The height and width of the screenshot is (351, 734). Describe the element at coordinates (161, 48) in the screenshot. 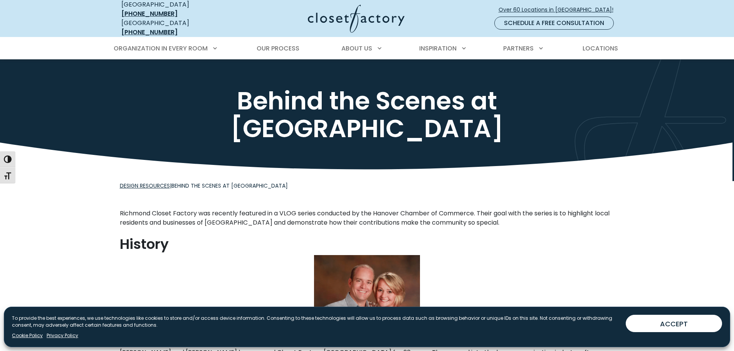

I see `span: Organization in Every Room` at that location.